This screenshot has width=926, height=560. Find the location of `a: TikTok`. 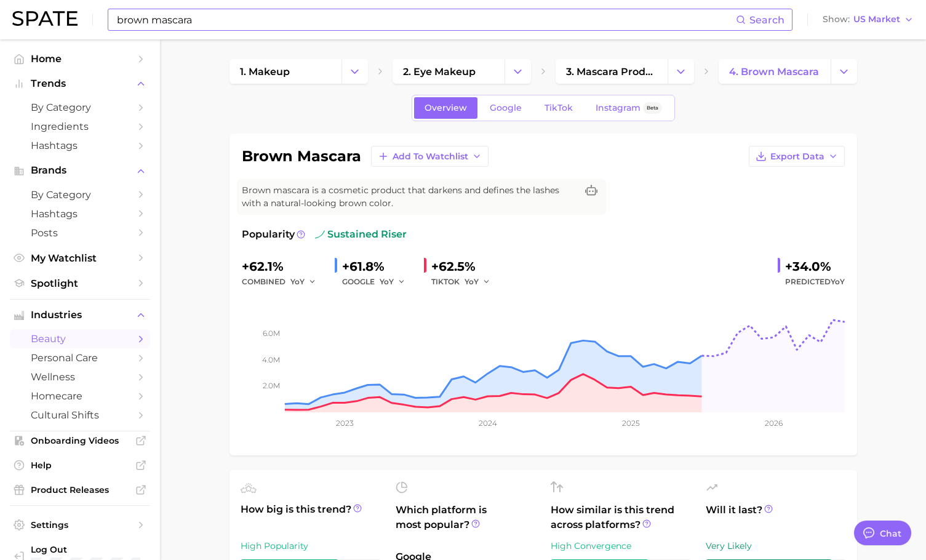

a: TikTok is located at coordinates (559, 108).